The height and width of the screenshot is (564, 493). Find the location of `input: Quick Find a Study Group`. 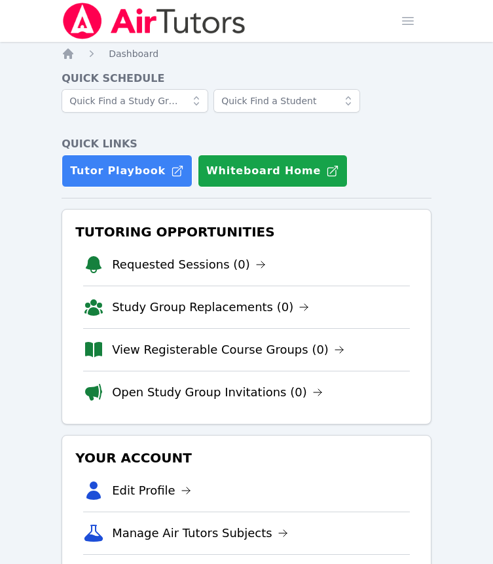

input: Quick Find a Study Group is located at coordinates (135, 101).